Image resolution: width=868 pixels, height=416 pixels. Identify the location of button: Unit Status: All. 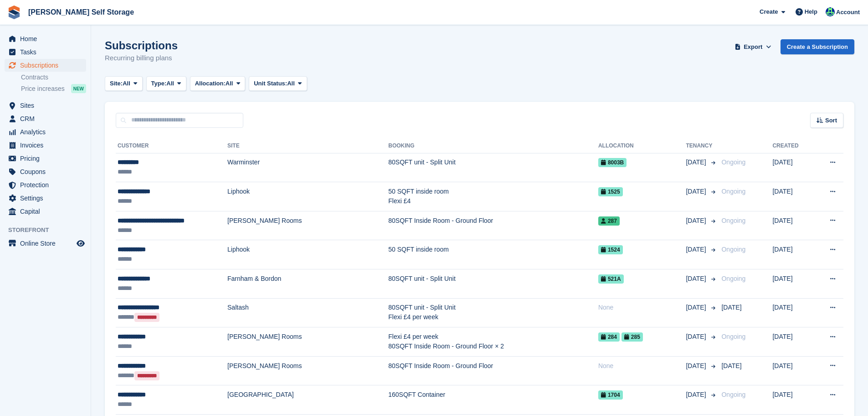
(277, 83).